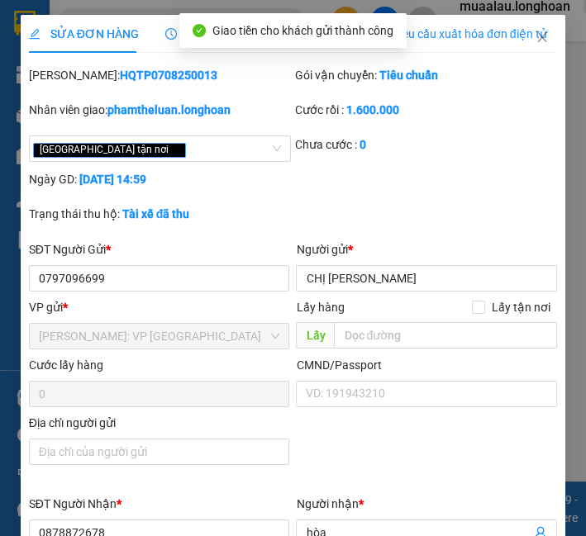 This screenshot has width=586, height=536. What do you see at coordinates (159, 336) in the screenshot?
I see `span: Hồ Chí Minh: VP Quận Tân Phú` at bounding box center [159, 336].